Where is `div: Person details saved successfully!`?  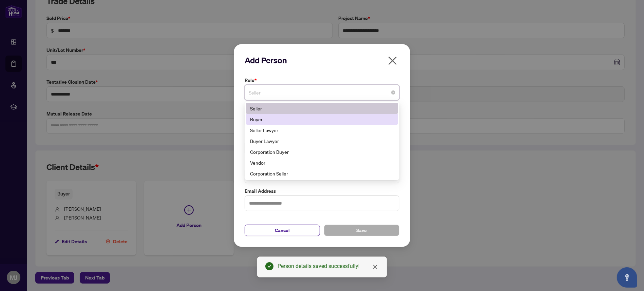
div: Person details saved successfully! is located at coordinates (328, 266).